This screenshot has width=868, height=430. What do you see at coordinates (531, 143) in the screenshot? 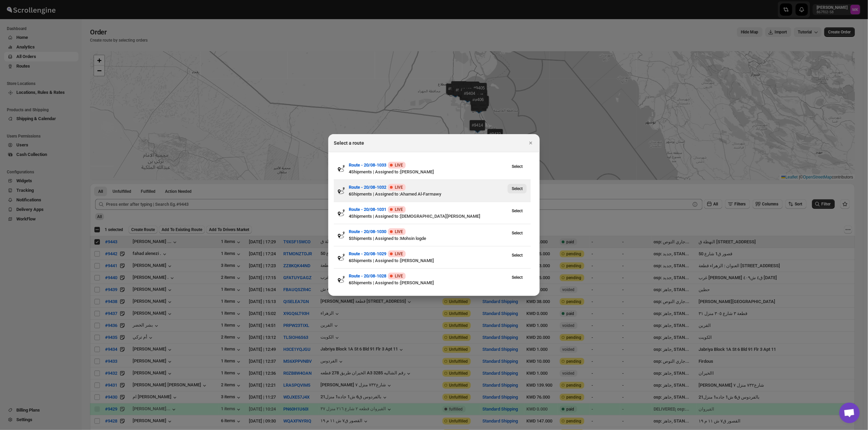
I see `button: Close` at bounding box center [531, 143].